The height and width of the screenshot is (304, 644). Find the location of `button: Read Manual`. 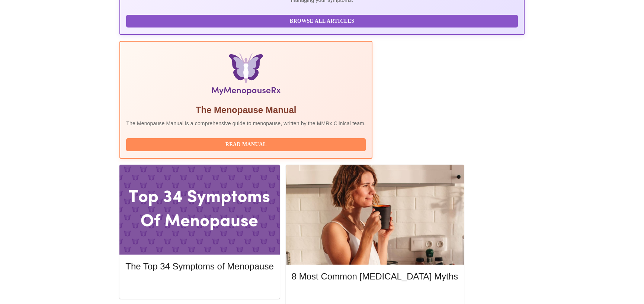

button: Read Manual is located at coordinates (246, 145).